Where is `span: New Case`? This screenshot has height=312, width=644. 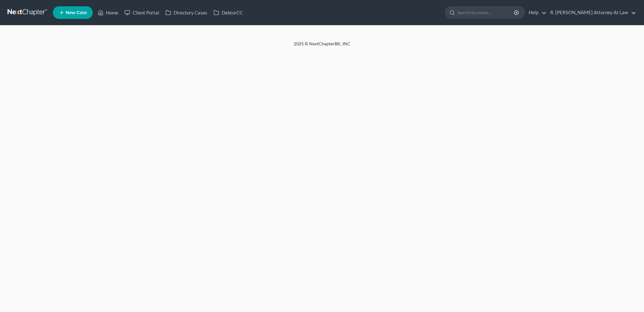 span: New Case is located at coordinates (76, 12).